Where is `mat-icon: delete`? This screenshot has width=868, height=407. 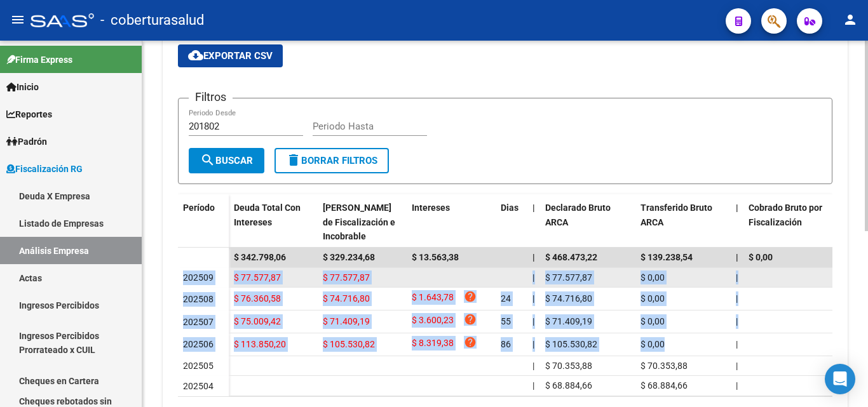 mat-icon: delete is located at coordinates (294, 160).